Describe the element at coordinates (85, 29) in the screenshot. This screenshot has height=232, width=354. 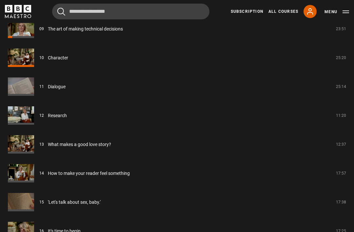
I see `a: The art of making technical decisions` at that location.